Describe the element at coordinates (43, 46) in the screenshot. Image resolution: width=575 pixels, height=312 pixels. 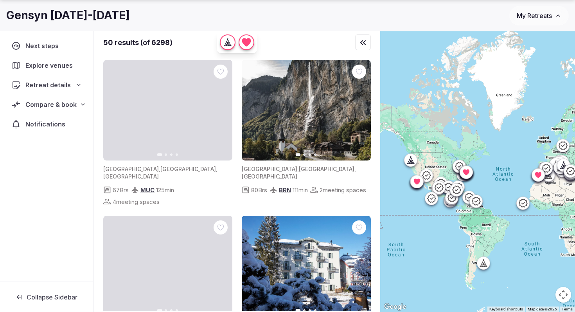
I see `span: Next steps` at that location.